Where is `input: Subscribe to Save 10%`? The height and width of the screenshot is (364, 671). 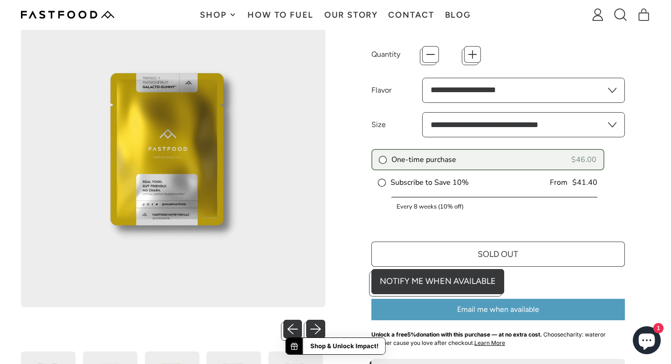 input: Subscribe to Save 10% is located at coordinates (380, 182).